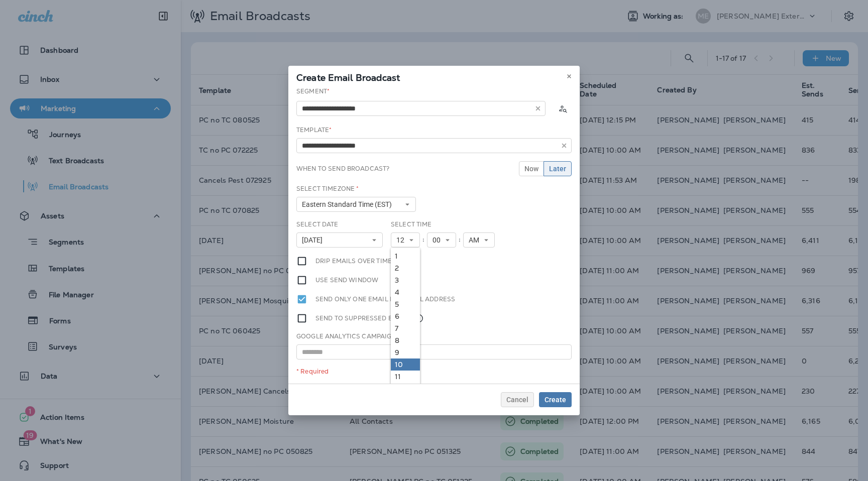 This screenshot has height=481, width=868. What do you see at coordinates (317, 225) in the screenshot?
I see `label: Select Date` at bounding box center [317, 225].